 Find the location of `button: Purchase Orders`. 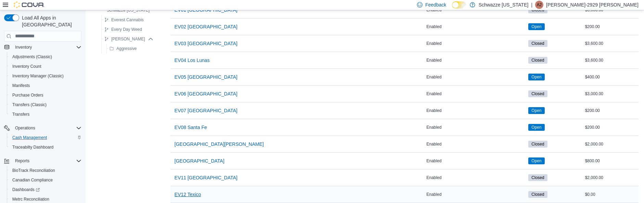

button: Purchase Orders is located at coordinates (45, 95).